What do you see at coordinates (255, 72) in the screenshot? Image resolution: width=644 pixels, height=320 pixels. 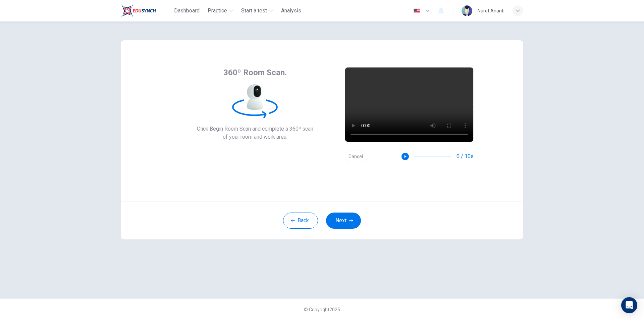 I see `span: 360º Room Scan.` at bounding box center [255, 72].